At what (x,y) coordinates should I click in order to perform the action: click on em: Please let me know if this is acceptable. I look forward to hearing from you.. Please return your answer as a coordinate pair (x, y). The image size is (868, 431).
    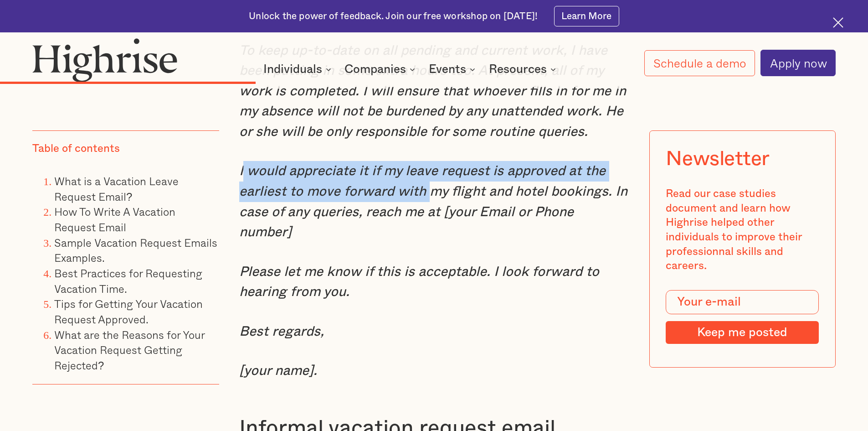
    Looking at the image, I should click on (420, 281).